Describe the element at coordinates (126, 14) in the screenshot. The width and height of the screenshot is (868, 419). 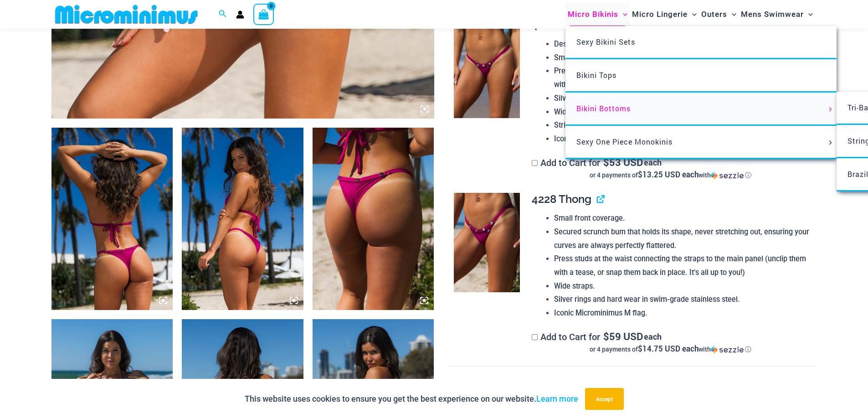
I see `img: MM SHOP LOGO FLAT` at that location.